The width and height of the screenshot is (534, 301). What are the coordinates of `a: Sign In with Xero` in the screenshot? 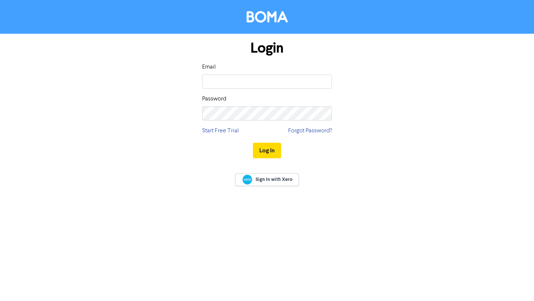 It's located at (267, 180).